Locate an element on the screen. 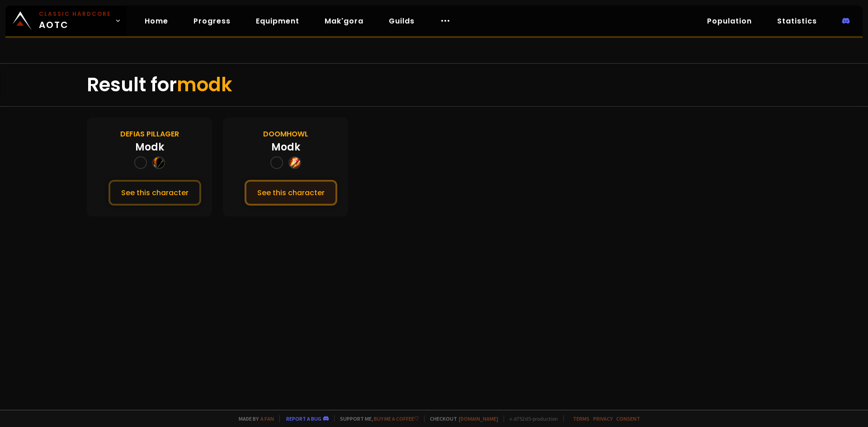 The height and width of the screenshot is (427, 868). span: Support me, is located at coordinates (376, 419).